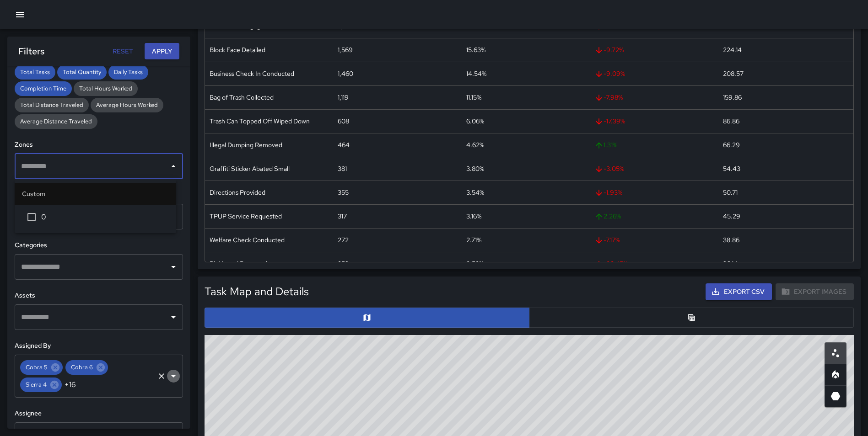  What do you see at coordinates (269, 240) in the screenshot?
I see `div: Welfare Check Conducted` at bounding box center [269, 240].